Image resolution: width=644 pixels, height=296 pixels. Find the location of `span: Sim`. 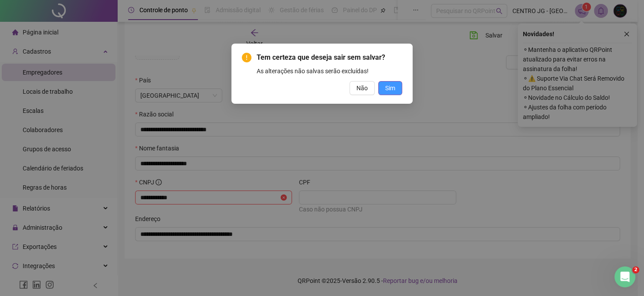

span: Sim is located at coordinates (390, 88).